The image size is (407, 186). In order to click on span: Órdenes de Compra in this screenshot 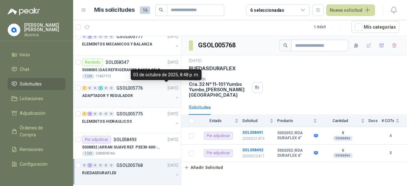, I will do `click(39, 131)`.